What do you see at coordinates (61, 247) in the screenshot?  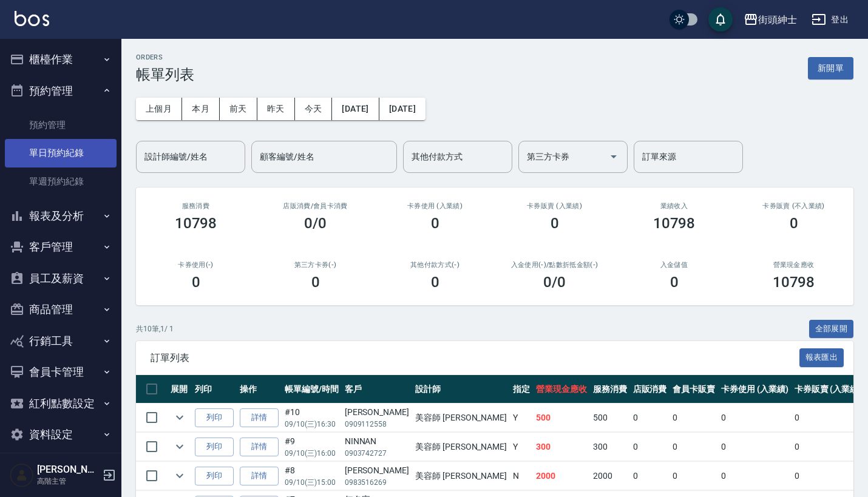 I see `button: 客戶管理` at bounding box center [61, 247].